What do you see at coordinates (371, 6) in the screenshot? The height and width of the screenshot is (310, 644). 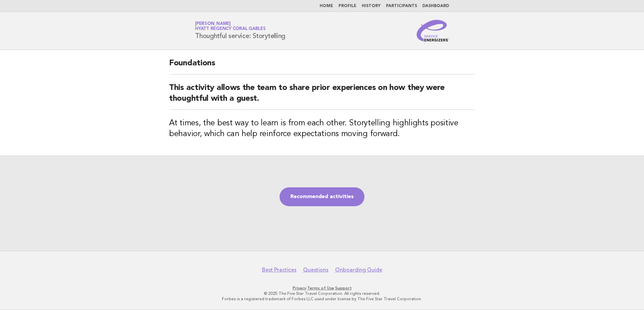 I see `a: History` at bounding box center [371, 6].